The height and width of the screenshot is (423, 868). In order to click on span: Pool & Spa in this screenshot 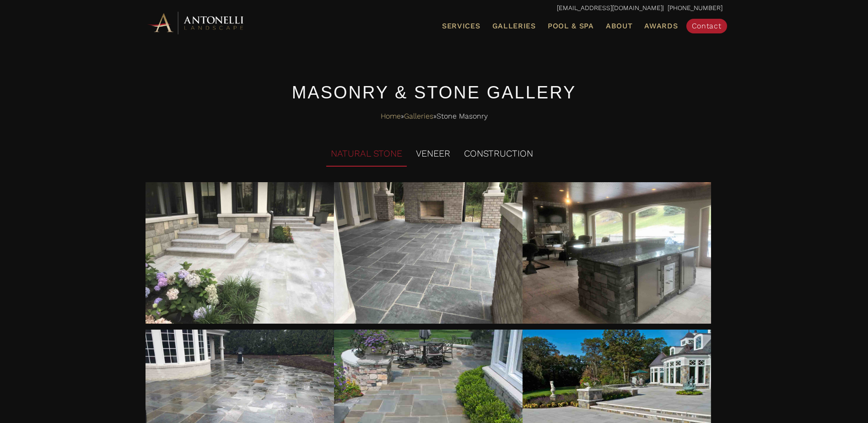, I will do `click(571, 26)`.